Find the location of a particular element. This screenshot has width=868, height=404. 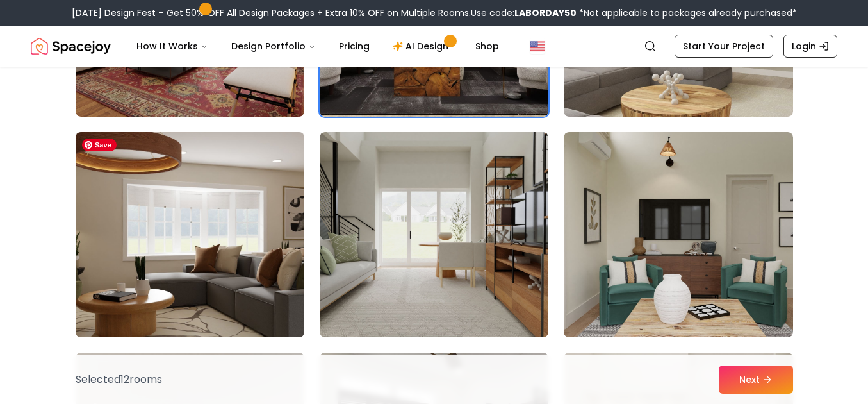

a: Pricing is located at coordinates (354, 46).